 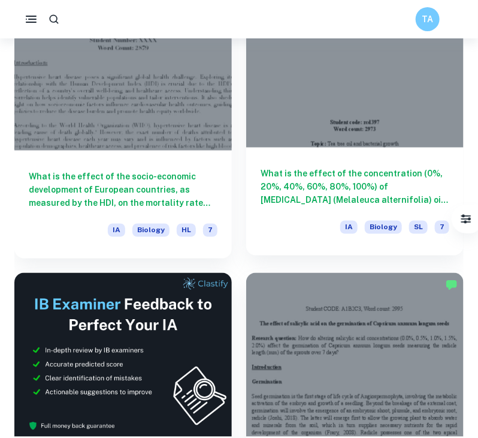 What do you see at coordinates (428, 19) in the screenshot?
I see `button: TA` at bounding box center [428, 19].